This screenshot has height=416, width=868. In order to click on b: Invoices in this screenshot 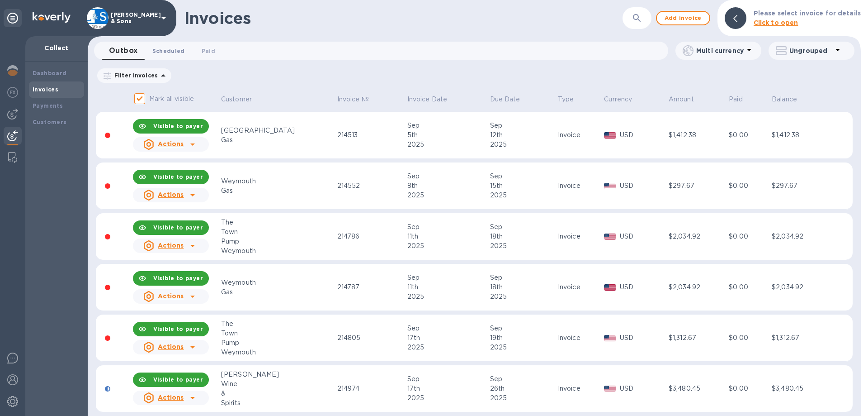, I will do `click(46, 89)`.